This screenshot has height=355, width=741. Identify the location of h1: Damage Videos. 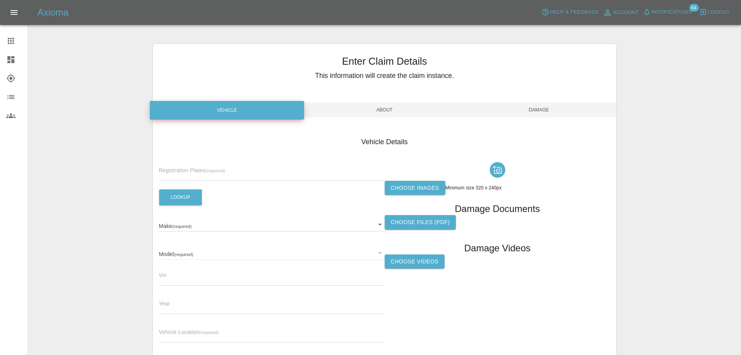
(497, 248).